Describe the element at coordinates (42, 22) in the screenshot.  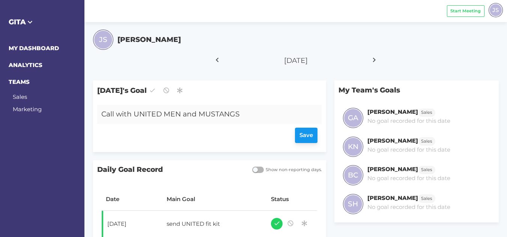
I see `div: GITA` at that location.